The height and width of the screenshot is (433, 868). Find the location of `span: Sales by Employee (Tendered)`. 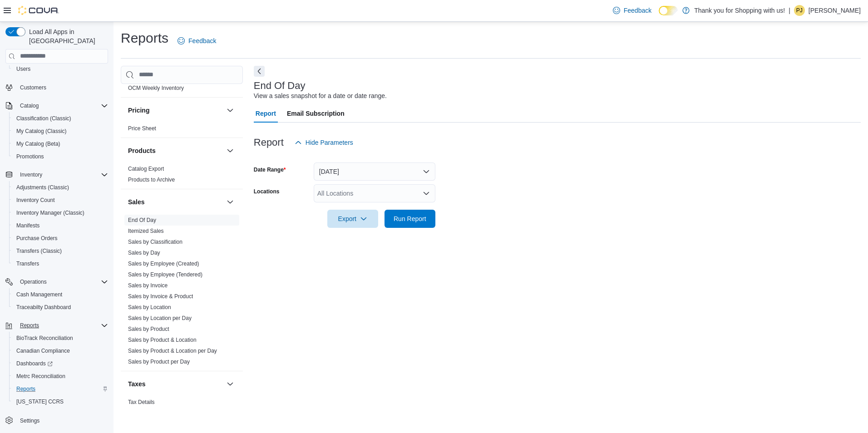

span: Sales by Employee (Tendered) is located at coordinates (165, 275).